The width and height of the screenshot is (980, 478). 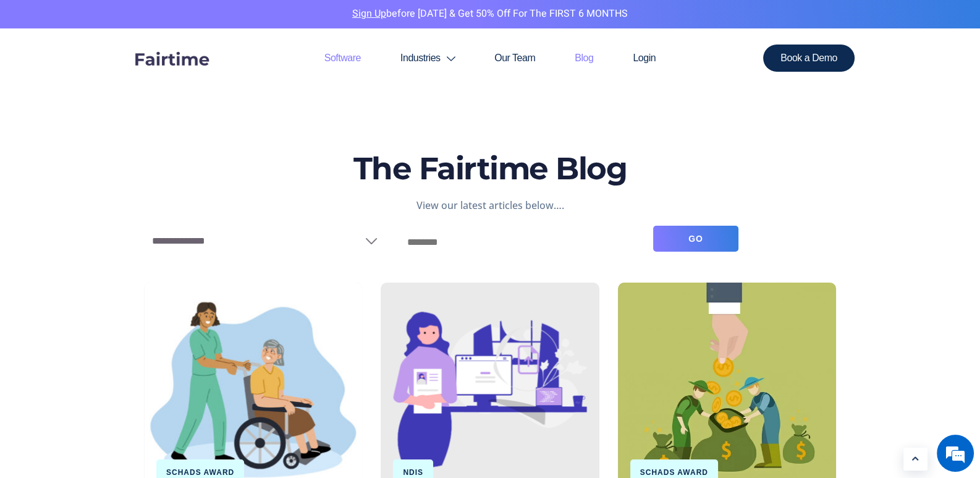 I want to click on span: Go, so click(x=696, y=239).